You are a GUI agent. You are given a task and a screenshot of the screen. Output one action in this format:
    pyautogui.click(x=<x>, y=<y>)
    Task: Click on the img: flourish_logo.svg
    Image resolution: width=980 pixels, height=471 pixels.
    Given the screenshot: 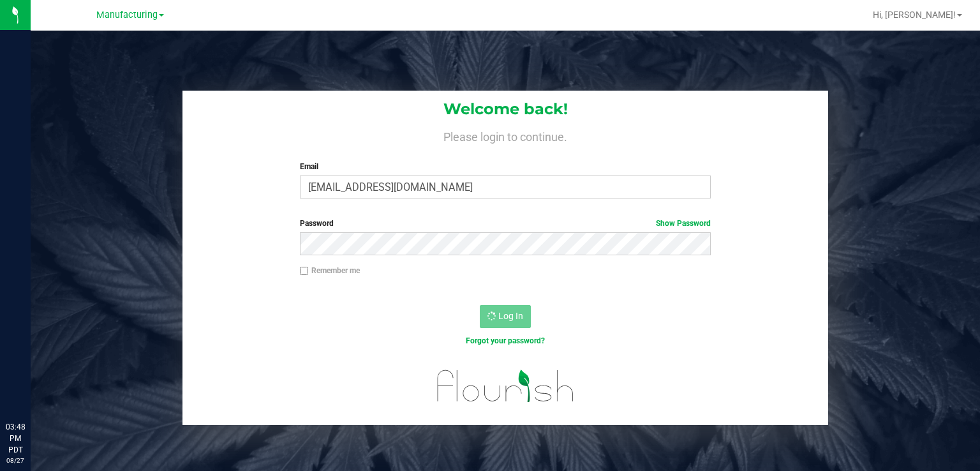 What is the action you would take?
    pyautogui.click(x=506, y=385)
    